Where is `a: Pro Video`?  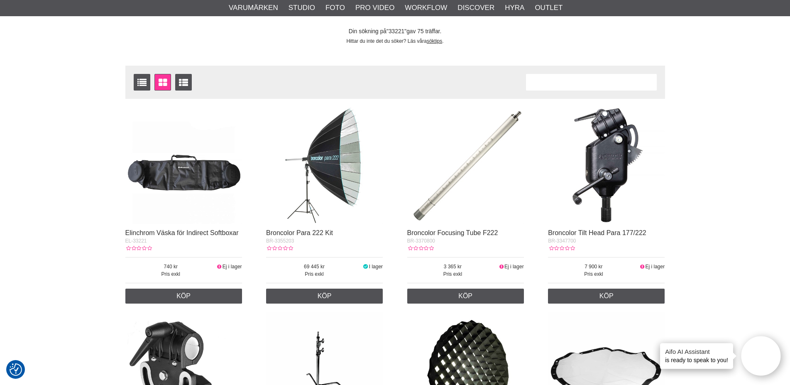 a: Pro Video is located at coordinates (375, 8).